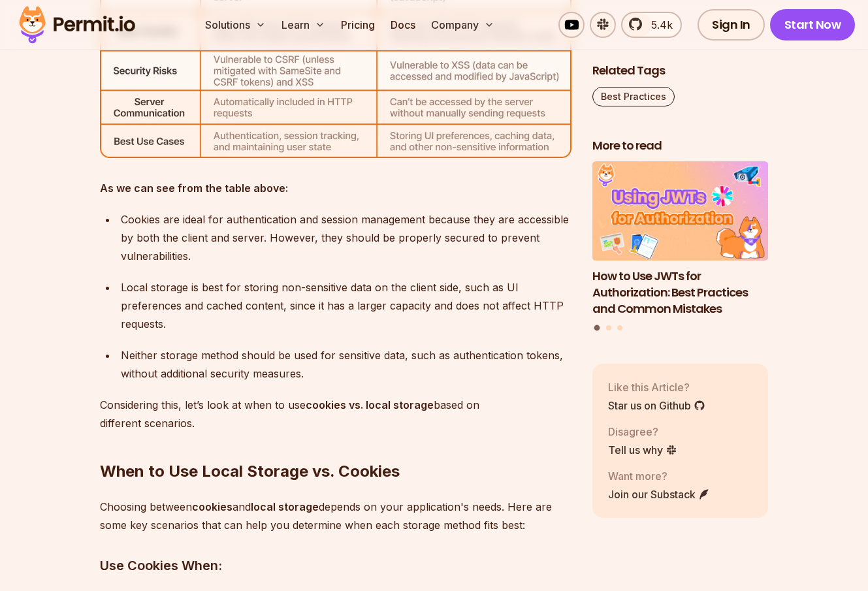  I want to click on img: How to Use JWTs for Authorization: Best Practices and Common Mistakes, so click(680, 212).